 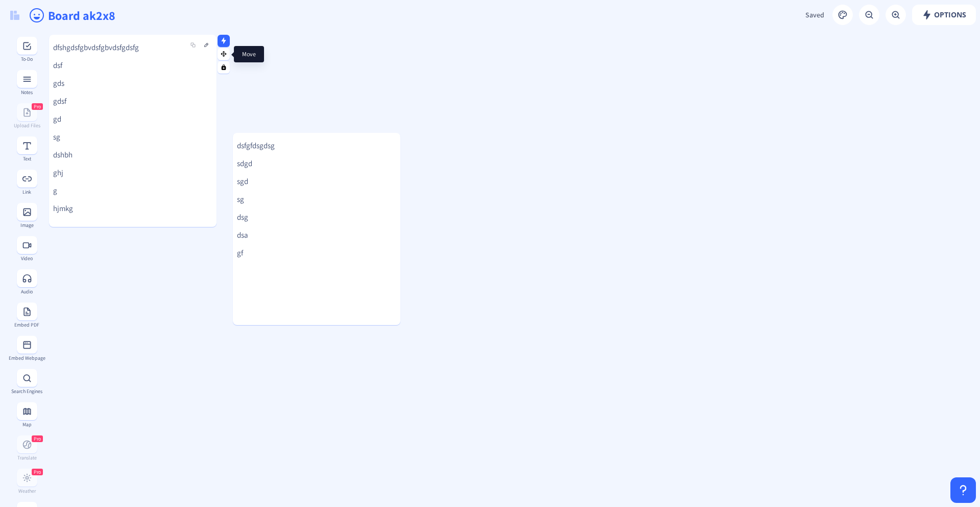 What do you see at coordinates (27, 424) in the screenshot?
I see `div: Map` at bounding box center [27, 424].